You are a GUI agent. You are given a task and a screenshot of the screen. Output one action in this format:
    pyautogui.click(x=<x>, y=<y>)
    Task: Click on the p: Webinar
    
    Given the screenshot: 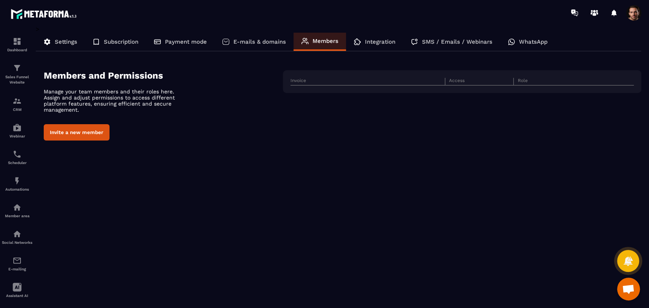 What is the action you would take?
    pyautogui.click(x=17, y=136)
    